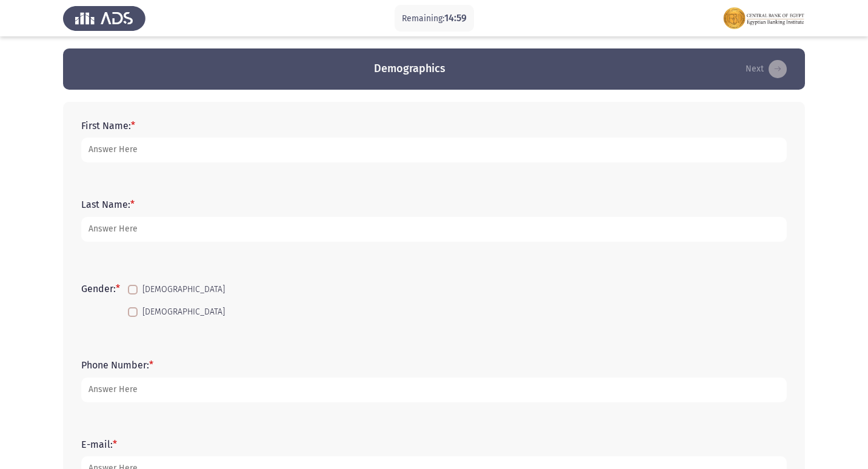  What do you see at coordinates (108, 125) in the screenshot?
I see `label: First Name:` at bounding box center [108, 125].